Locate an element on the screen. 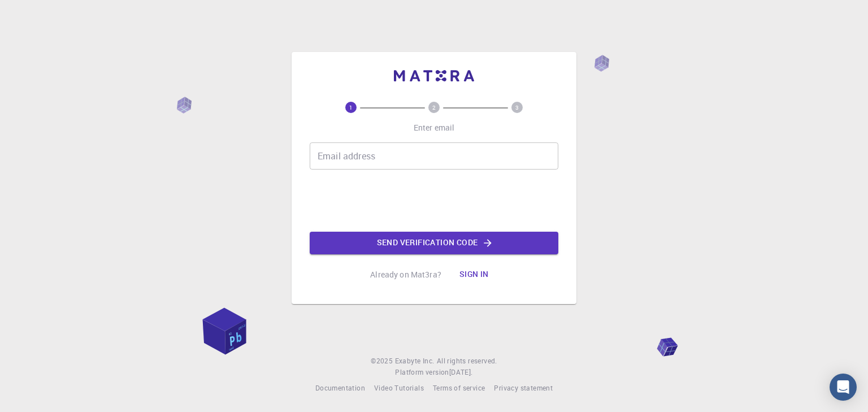  span: Exabyte Inc. is located at coordinates (415, 361).